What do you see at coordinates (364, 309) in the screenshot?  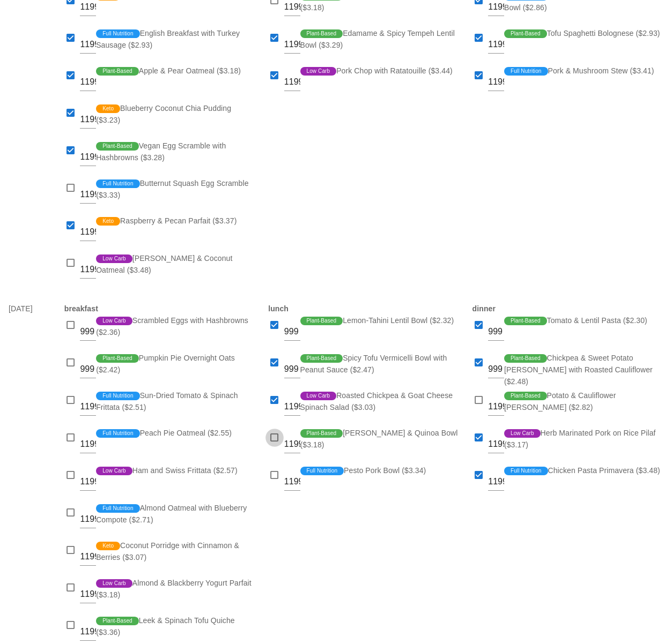 I see `h4: lunch` at bounding box center [364, 309].